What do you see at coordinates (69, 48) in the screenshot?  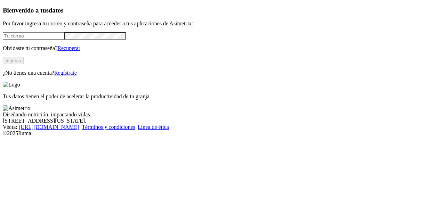 I see `a: Recuperar` at bounding box center [69, 48].